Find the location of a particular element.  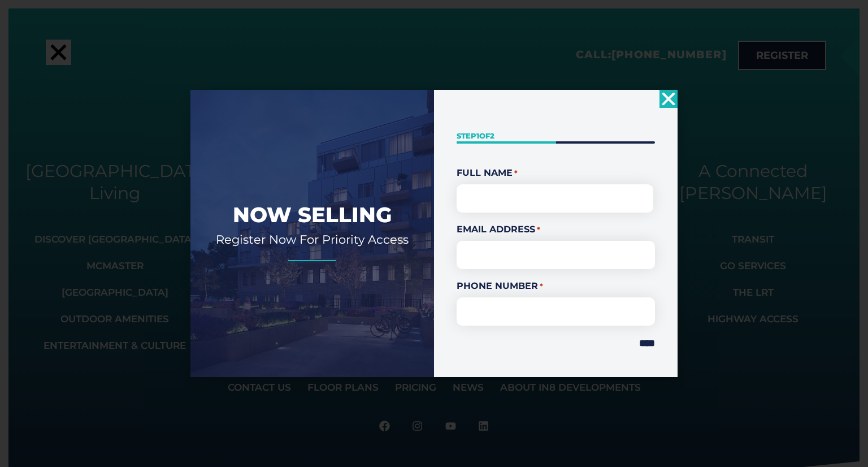

p: Step of is located at coordinates (555, 136).